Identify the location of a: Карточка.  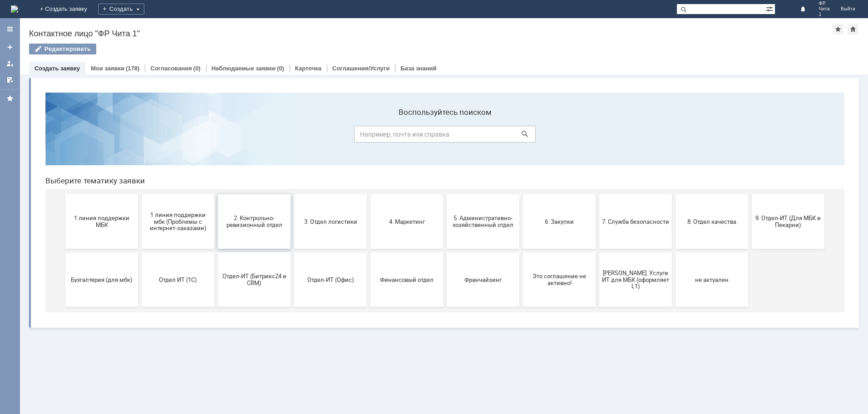
(308, 68).